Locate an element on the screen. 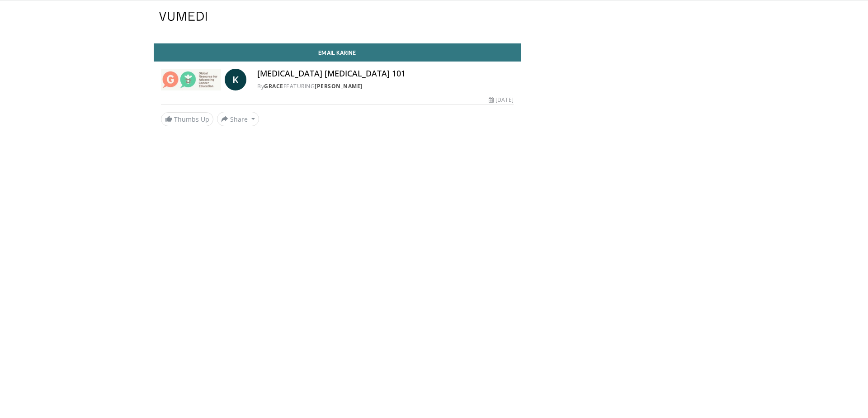  img: VuMedi Logo is located at coordinates (183, 16).